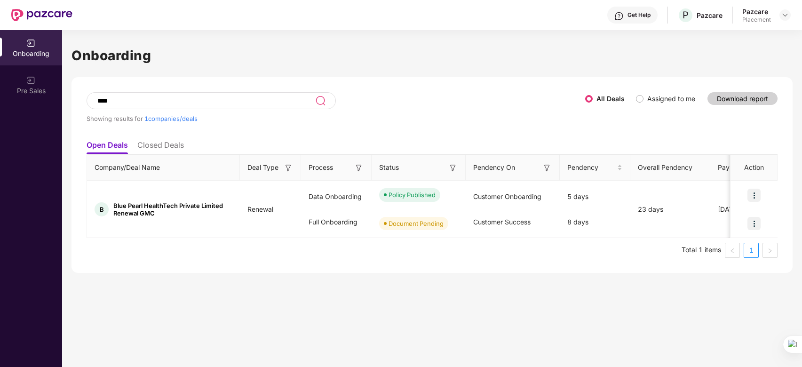  What do you see at coordinates (389, 168) in the screenshot?
I see `span: Status` at bounding box center [389, 168].